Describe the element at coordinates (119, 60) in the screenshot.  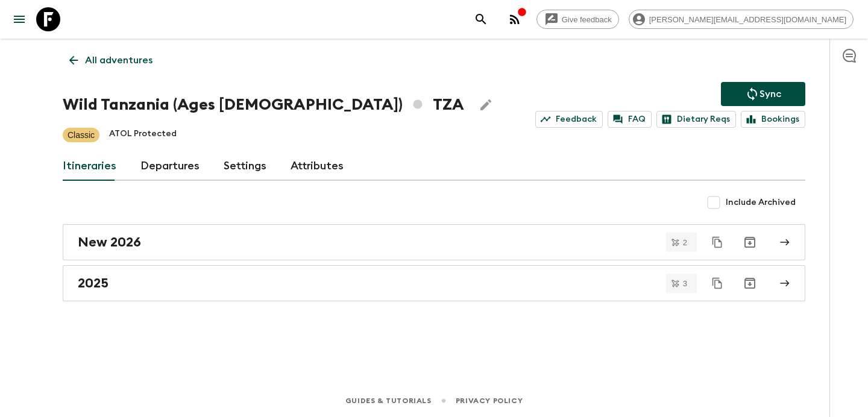
I see `p: All adventures` at that location.